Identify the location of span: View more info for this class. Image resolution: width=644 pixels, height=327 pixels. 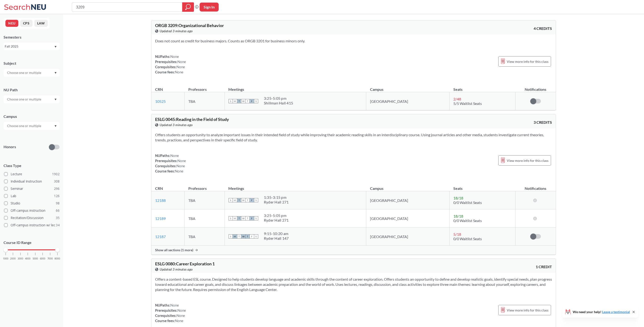
(527, 61).